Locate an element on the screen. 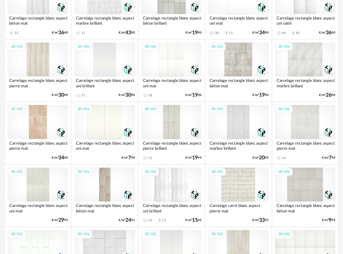 This screenshot has height=254, width=343. a: 3D HQ Carrelage rectangle blanc aspect béton mat €/m²1990 is located at coordinates (238, 71).